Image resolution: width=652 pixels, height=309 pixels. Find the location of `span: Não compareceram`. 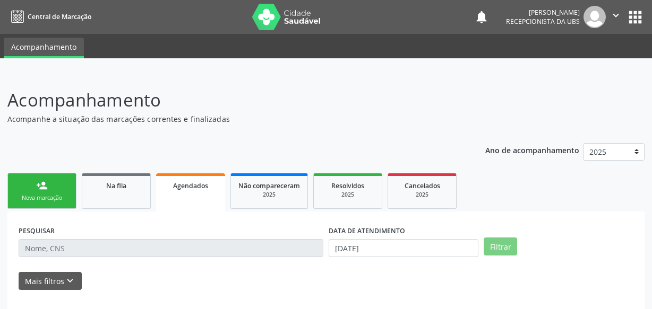

span: Não compareceram is located at coordinates (269, 186).